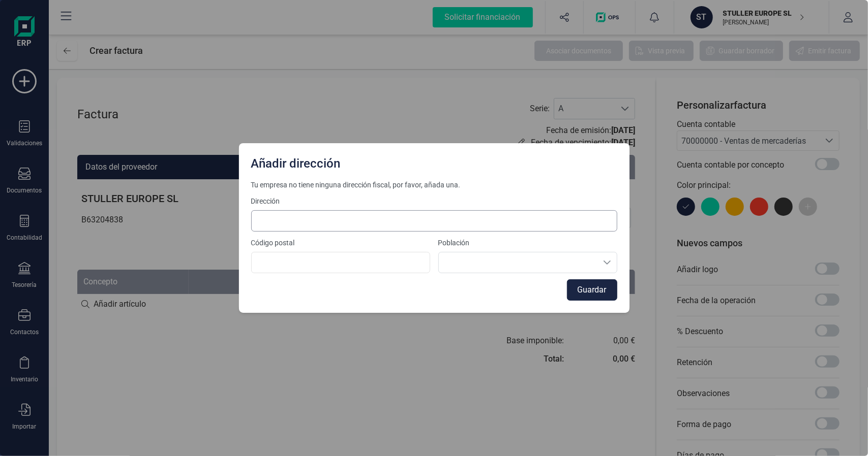  I want to click on label: Código postal, so click(341, 243).